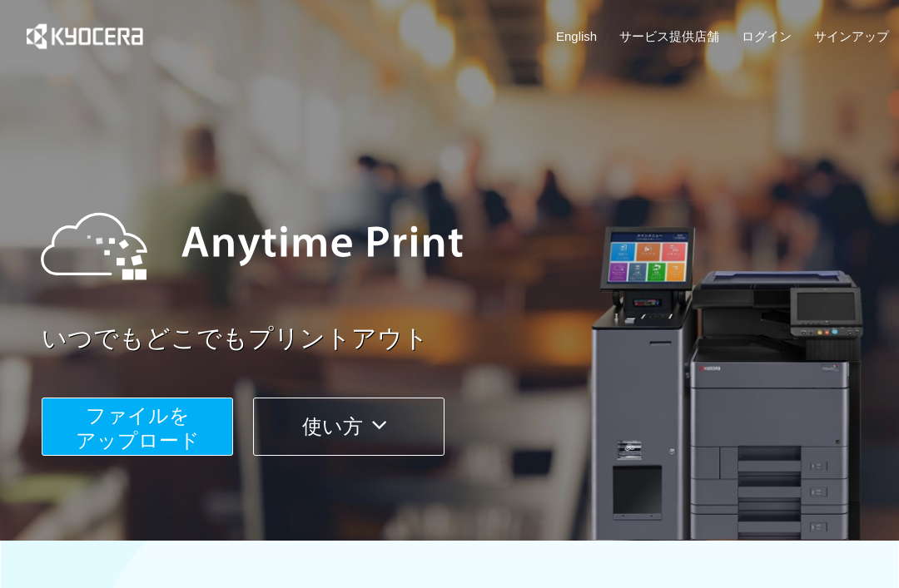 This screenshot has width=899, height=588. Describe the element at coordinates (137, 427) in the screenshot. I see `button: ファイルを​​アップロード` at that location.